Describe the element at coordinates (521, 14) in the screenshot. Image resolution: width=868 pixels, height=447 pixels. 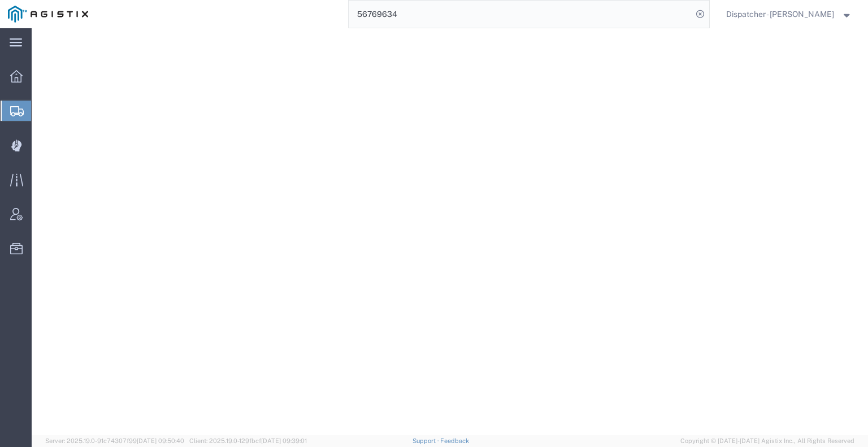
I see `input: Search for shipment number, reference number` at that location.